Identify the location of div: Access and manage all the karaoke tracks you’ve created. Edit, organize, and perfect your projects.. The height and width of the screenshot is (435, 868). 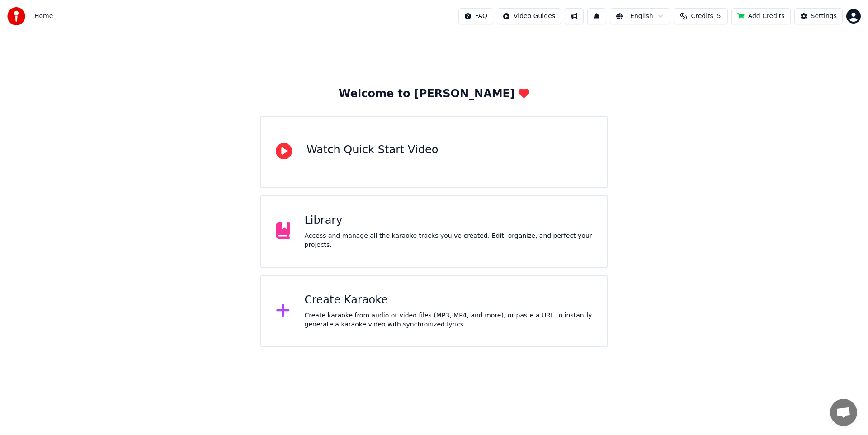
(448, 241).